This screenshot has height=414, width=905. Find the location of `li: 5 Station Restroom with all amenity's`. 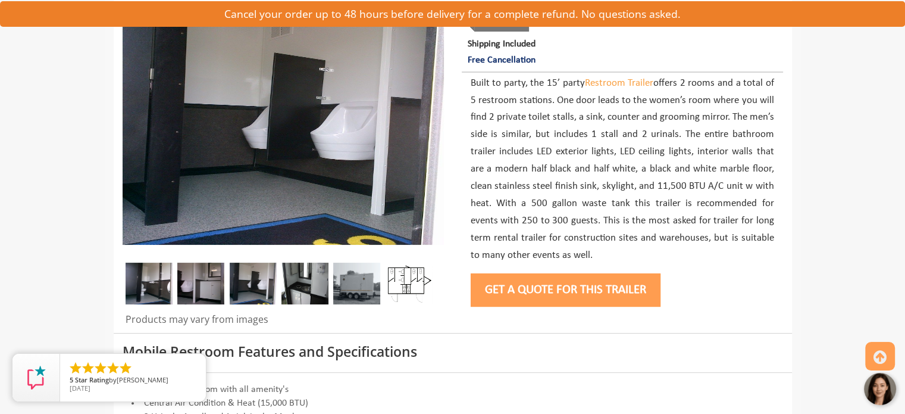

li: 5 Station Restroom with all amenity's is located at coordinates (453, 389).